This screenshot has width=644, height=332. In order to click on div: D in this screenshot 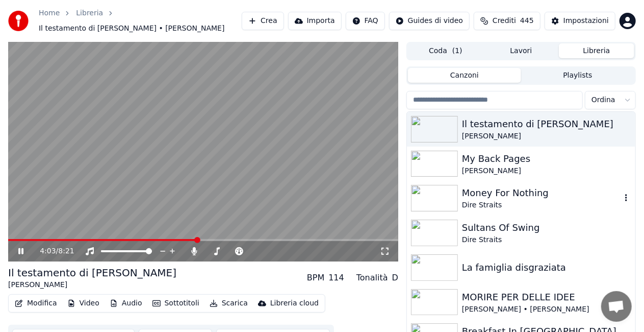, I will do `click(395, 278)`.